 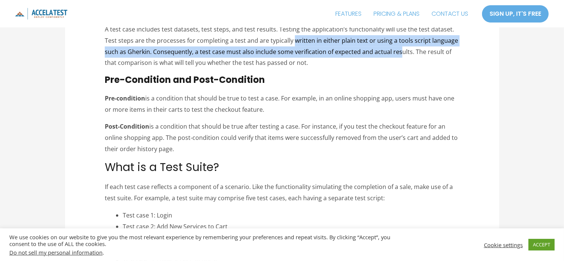 What do you see at coordinates (515, 14) in the screenshot?
I see `a: SIGN UP, IT'S FREE` at bounding box center [515, 14].